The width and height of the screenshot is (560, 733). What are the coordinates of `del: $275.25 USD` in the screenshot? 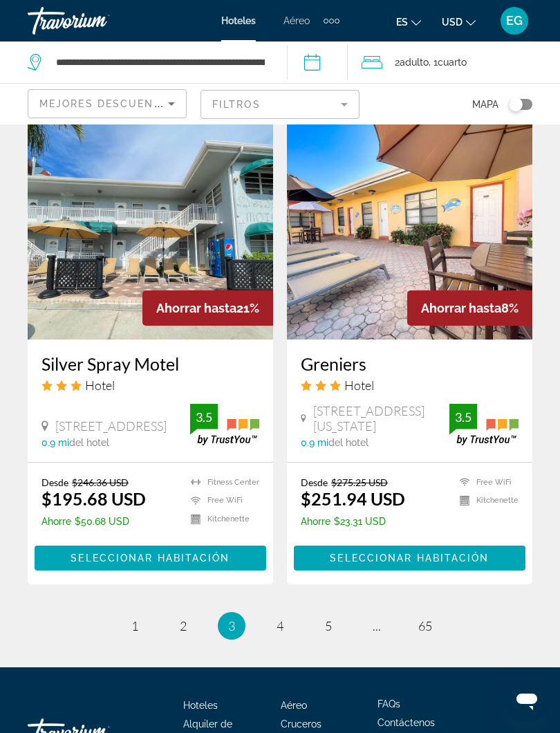 It's located at (360, 482).